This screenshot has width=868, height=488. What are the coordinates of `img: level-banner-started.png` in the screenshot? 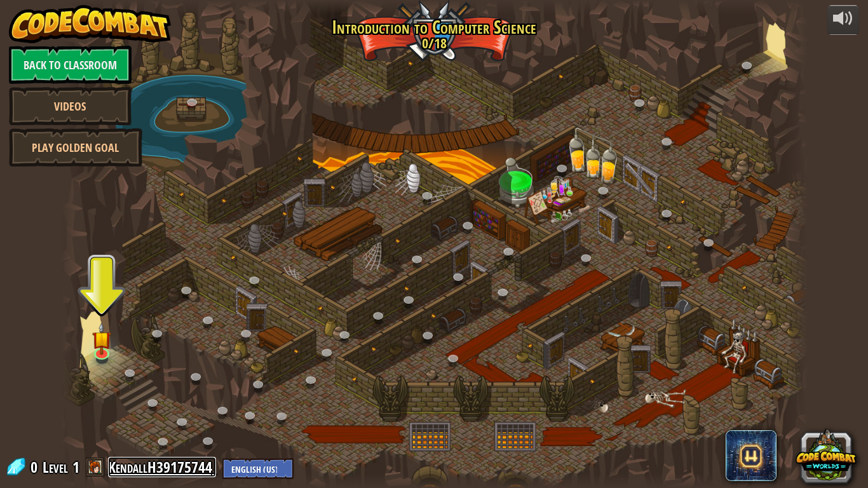 It's located at (102, 338).